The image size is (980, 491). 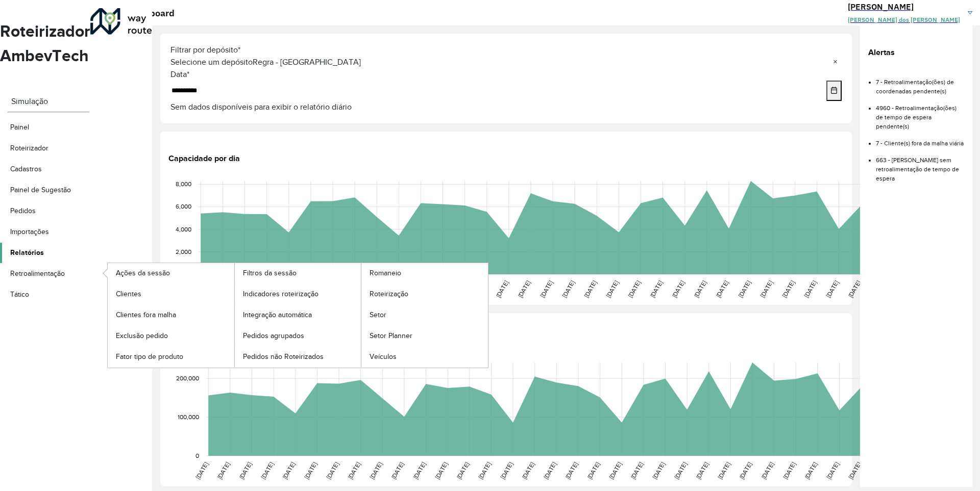 What do you see at coordinates (916, 53) in the screenshot?
I see `h4: Alertas` at bounding box center [916, 53].